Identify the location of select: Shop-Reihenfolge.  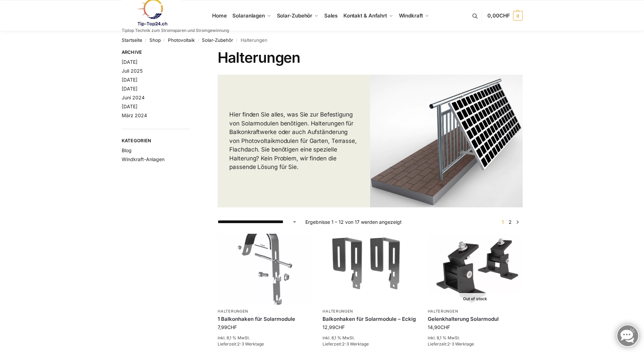
(258, 222).